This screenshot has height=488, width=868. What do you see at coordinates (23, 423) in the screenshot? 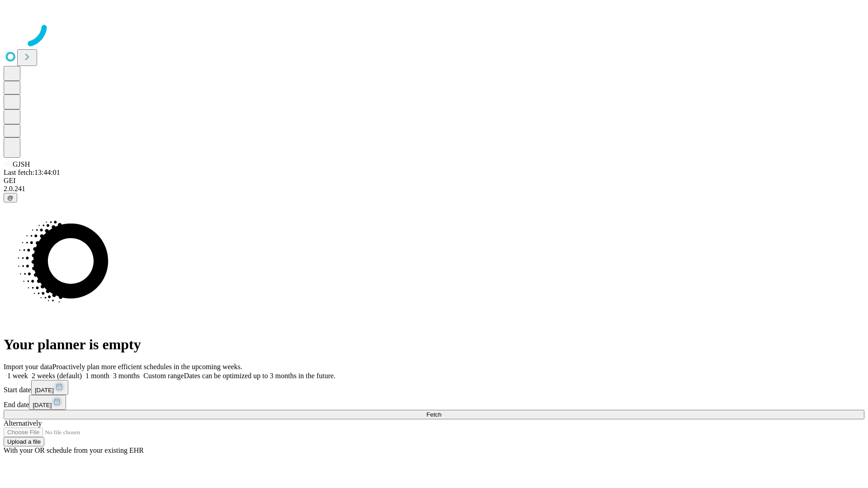
I see `span: Alternatively` at bounding box center [23, 423].